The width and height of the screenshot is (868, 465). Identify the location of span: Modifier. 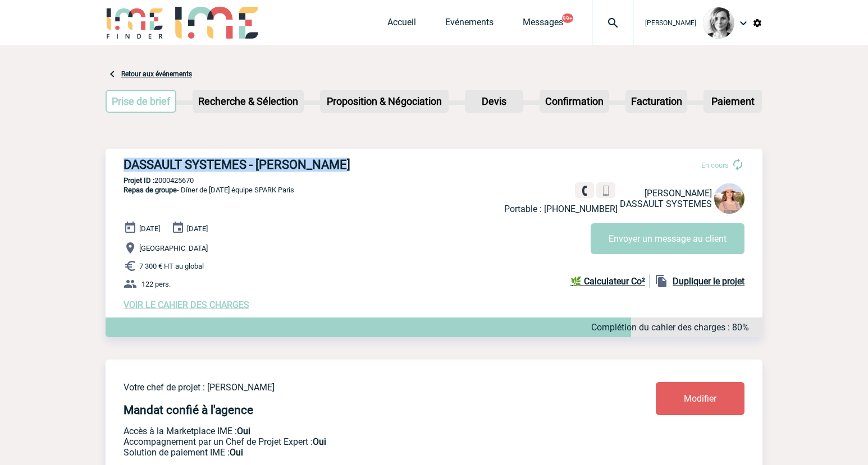
(700, 398).